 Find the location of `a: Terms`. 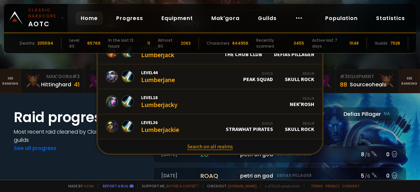

a: Terms is located at coordinates (317, 186).